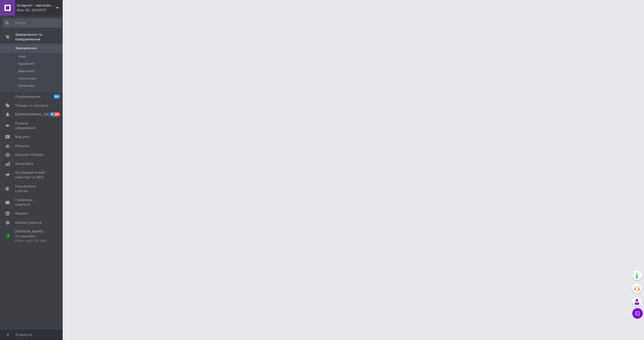 This screenshot has width=644, height=340. What do you see at coordinates (32, 202) in the screenshot?
I see `span: Гаманець компанії` at bounding box center [32, 202].